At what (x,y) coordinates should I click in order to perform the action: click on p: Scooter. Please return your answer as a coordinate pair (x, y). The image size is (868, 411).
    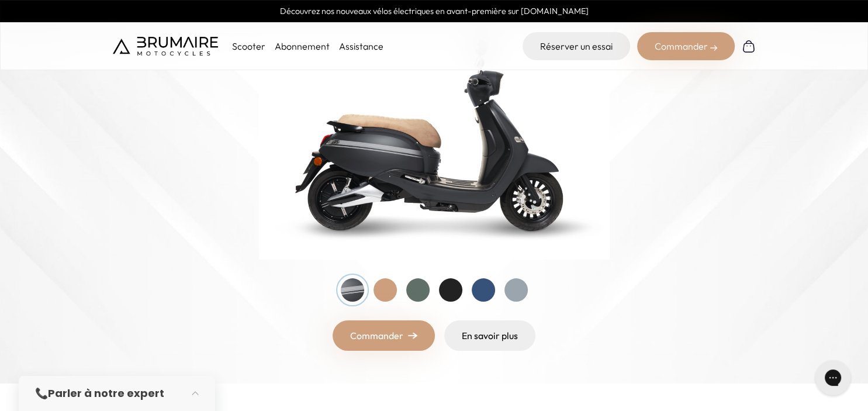
    Looking at the image, I should click on (248, 46).